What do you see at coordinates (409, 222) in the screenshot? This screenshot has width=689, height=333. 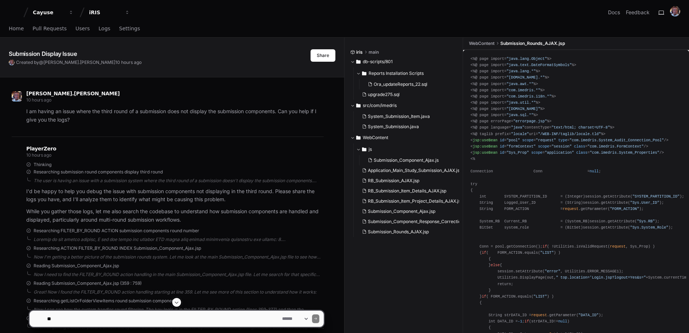 I see `button: Submission_Component_Response_Correction_View_Ajax.jsp` at bounding box center [409, 222].